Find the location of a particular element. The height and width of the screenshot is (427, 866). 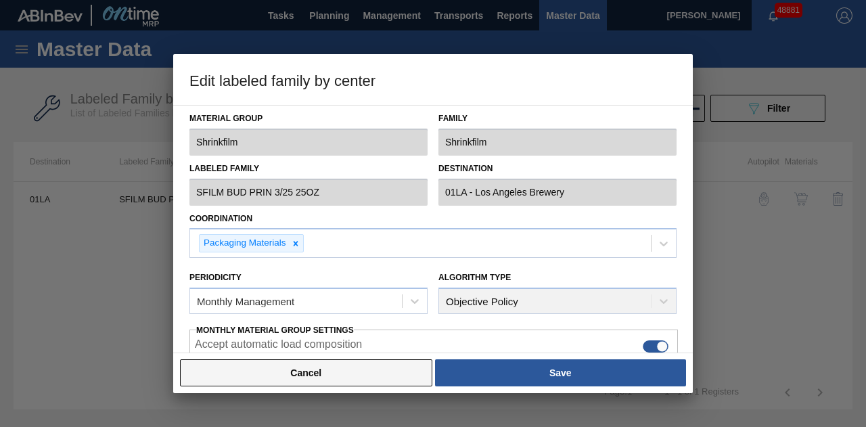

label: Family is located at coordinates (557, 118).